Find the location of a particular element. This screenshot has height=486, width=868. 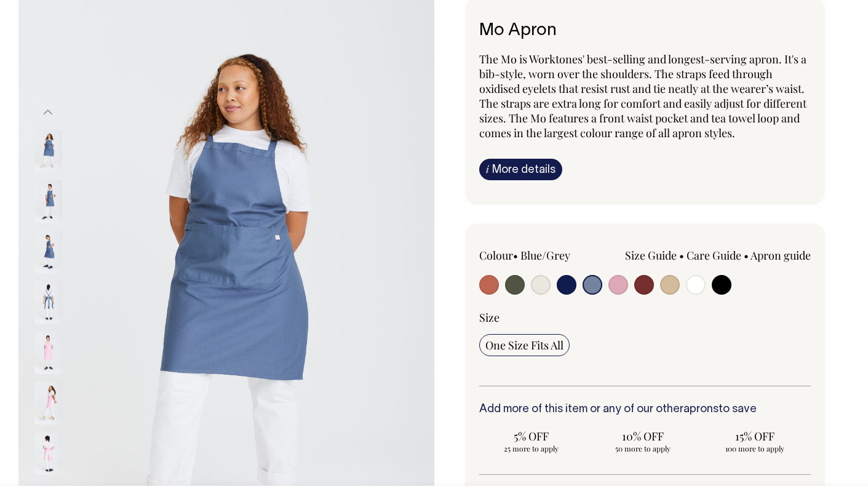

h6: Add more of this item or any of our other to save is located at coordinates (645, 409).